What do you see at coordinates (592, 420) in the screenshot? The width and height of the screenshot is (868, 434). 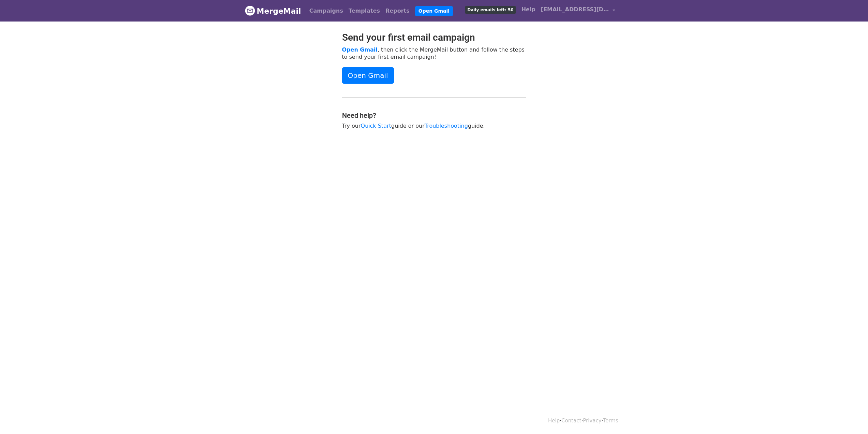 I see `a: Privacy` at bounding box center [592, 420].